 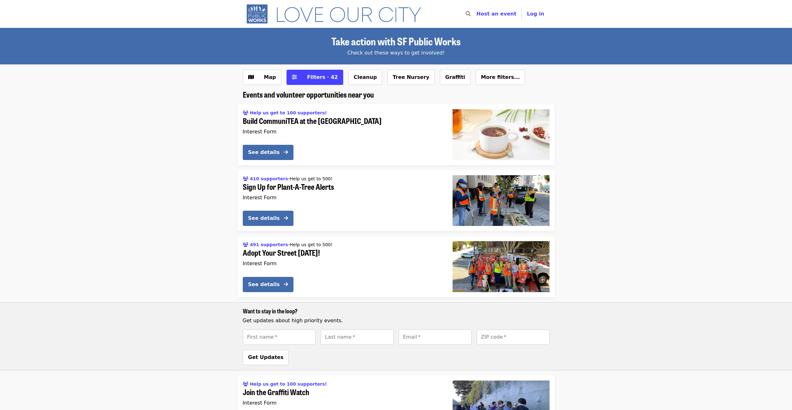 What do you see at coordinates (396, 53) in the screenshot?
I see `div: Check out these ways to get involved!` at bounding box center [396, 53].